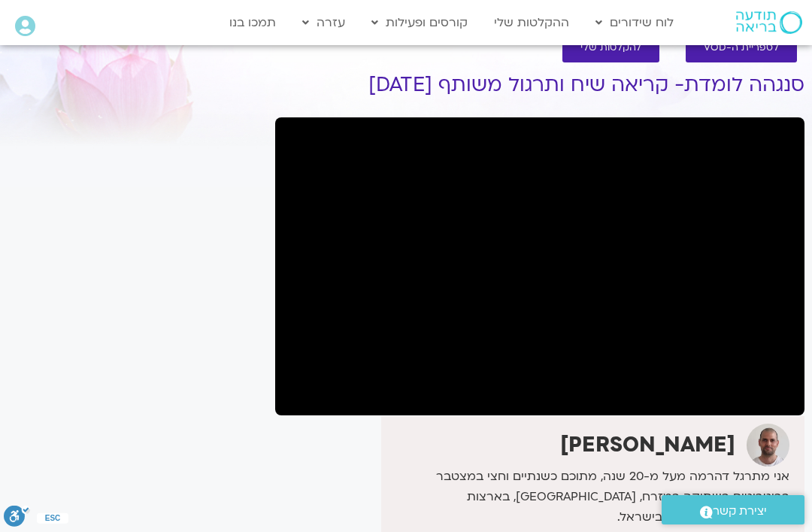  I want to click on a: עזרה, so click(323, 22).